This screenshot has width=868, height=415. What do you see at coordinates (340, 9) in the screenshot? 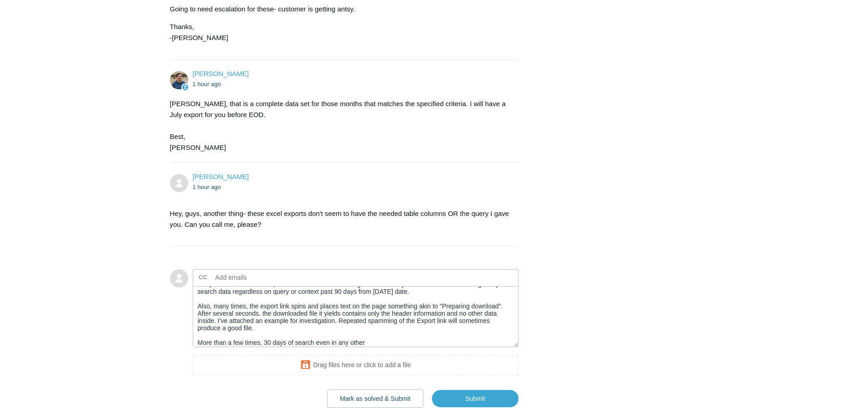
I see `p: Going to need escalation for these- customer is getting antsy.` at bounding box center [340, 9].